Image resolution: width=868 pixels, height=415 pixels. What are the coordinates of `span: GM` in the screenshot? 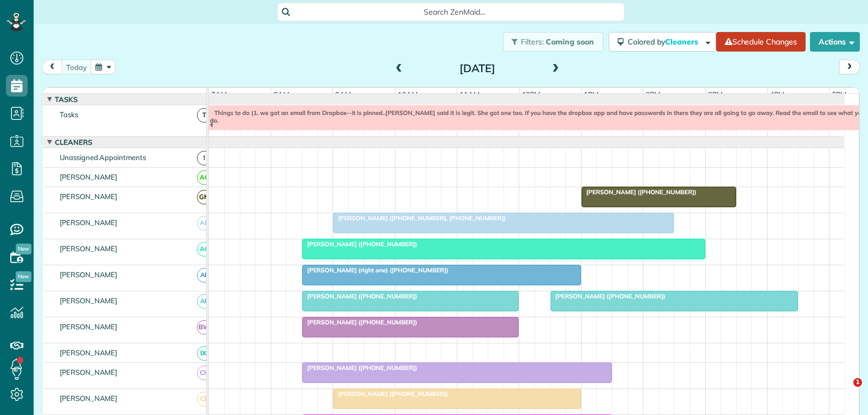 It's located at (204, 197).